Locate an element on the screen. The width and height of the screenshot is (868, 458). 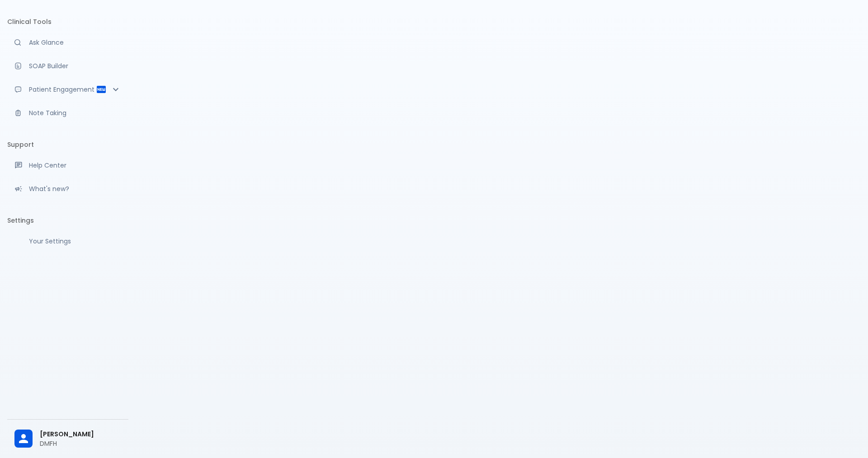
a: Manage your settings is located at coordinates (68, 241).